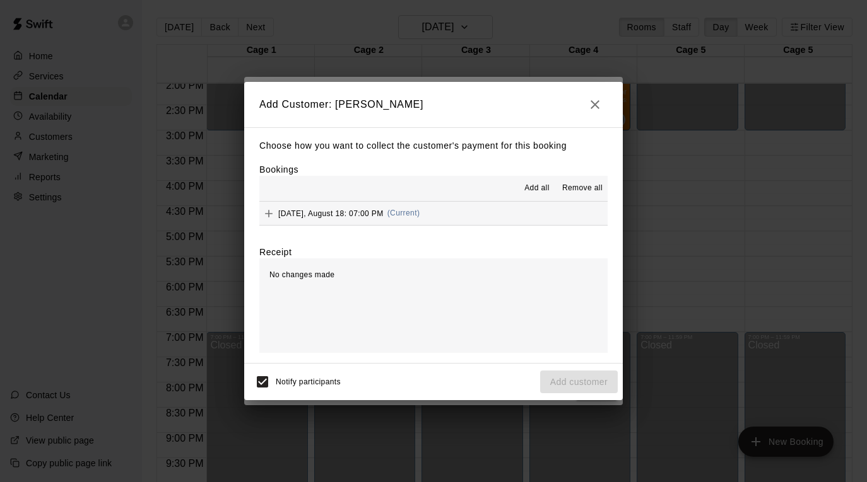  Describe the element at coordinates (279, 170) in the screenshot. I see `label: Bookings` at that location.